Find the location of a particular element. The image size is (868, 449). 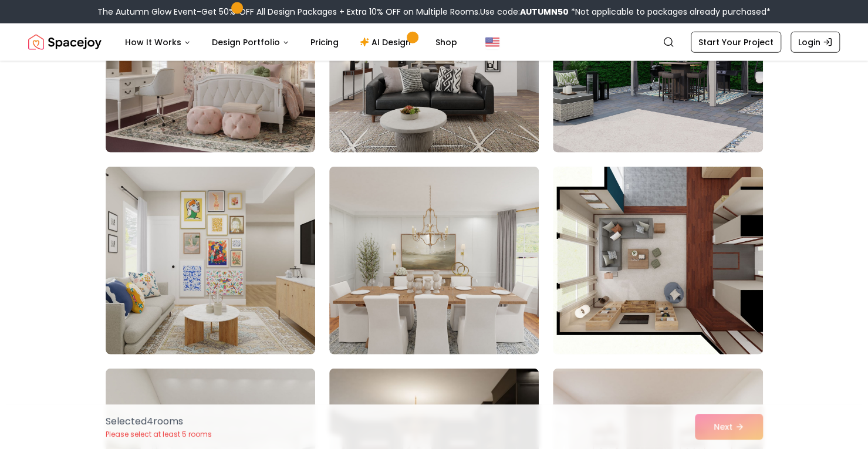

button: Design Portfolio is located at coordinates (251, 42).